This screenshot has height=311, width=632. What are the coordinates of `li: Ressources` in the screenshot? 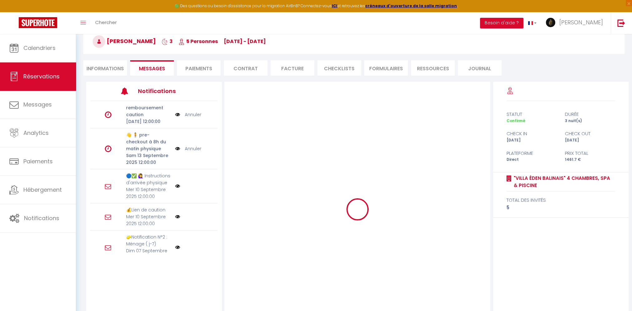 It's located at (433, 68).